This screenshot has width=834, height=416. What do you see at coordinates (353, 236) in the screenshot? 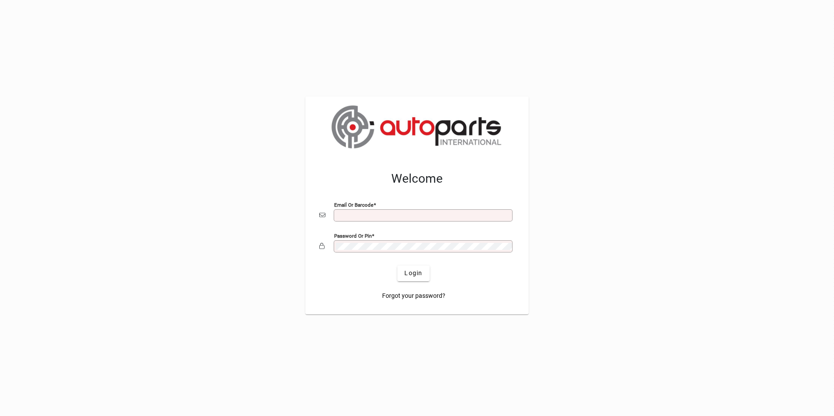
I see `mat-label: Password or Pin` at bounding box center [353, 236].